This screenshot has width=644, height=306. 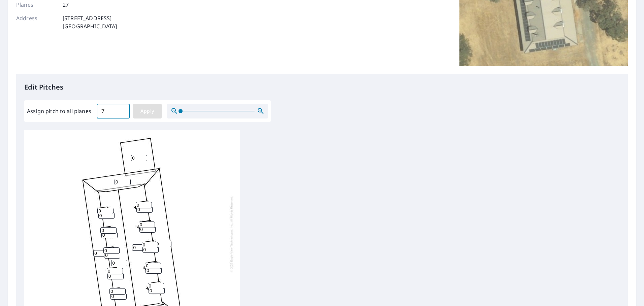 I want to click on span: Apply, so click(x=147, y=111).